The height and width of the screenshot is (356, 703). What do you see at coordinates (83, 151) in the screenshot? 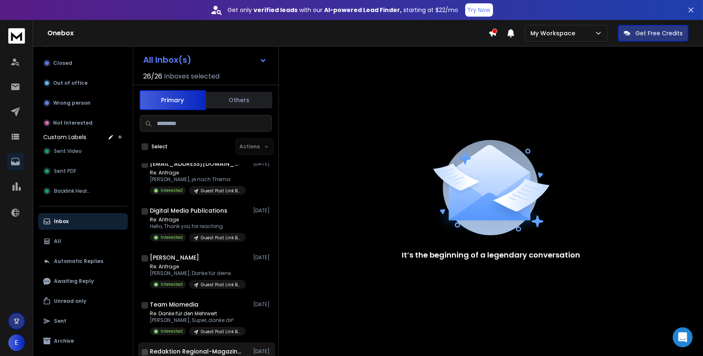
I see `button: Sent Video` at bounding box center [83, 151].